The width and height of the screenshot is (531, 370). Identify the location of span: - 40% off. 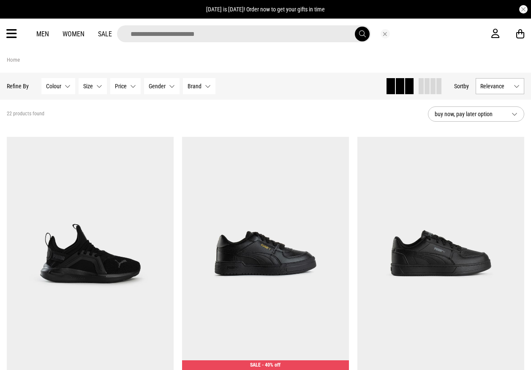
(271, 365).